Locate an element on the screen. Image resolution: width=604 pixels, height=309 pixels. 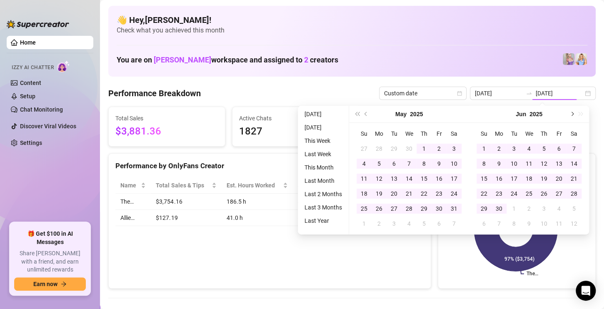
td: $20.13 is located at coordinates (320, 202).